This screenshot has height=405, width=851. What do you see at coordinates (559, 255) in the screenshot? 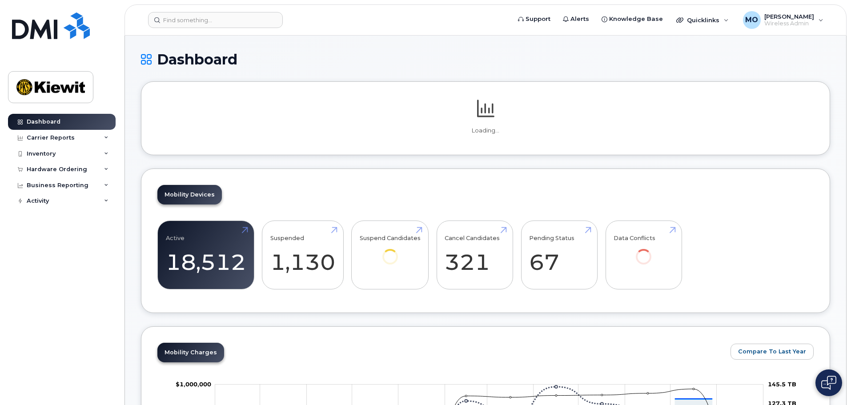
I see `a: Pending Status 67` at bounding box center [559, 255].